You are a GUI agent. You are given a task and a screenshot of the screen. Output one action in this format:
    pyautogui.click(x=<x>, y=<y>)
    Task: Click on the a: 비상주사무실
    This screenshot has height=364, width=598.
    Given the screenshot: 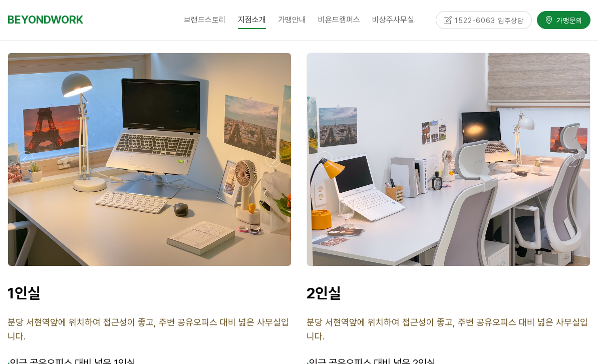 What is the action you would take?
    pyautogui.click(x=393, y=20)
    